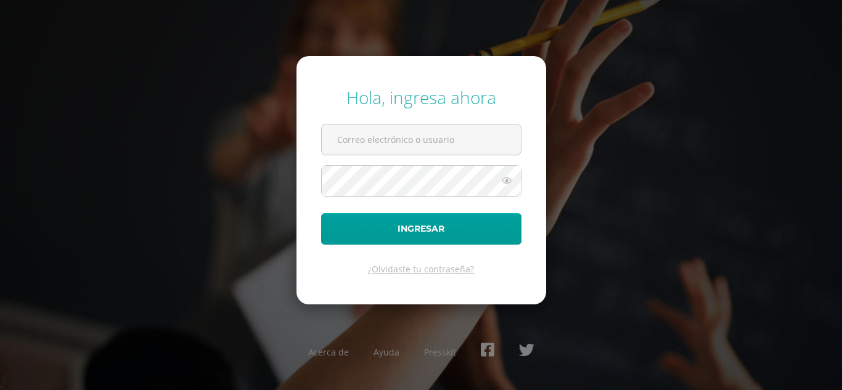 The image size is (842, 390). Describe the element at coordinates (421, 269) in the screenshot. I see `a: ¿Olvidaste tu contraseña?` at that location.